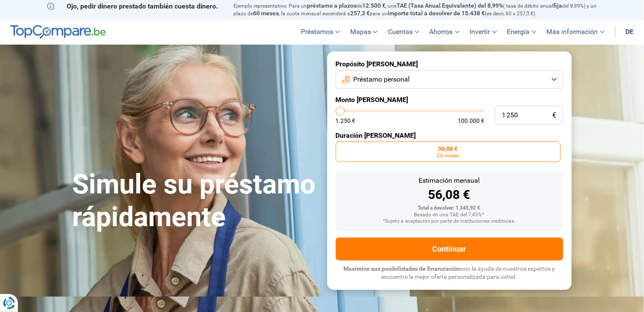 The width and height of the screenshot is (644, 312). What do you see at coordinates (317, 31) in the screenshot?
I see `font: Préstamos` at bounding box center [317, 31].